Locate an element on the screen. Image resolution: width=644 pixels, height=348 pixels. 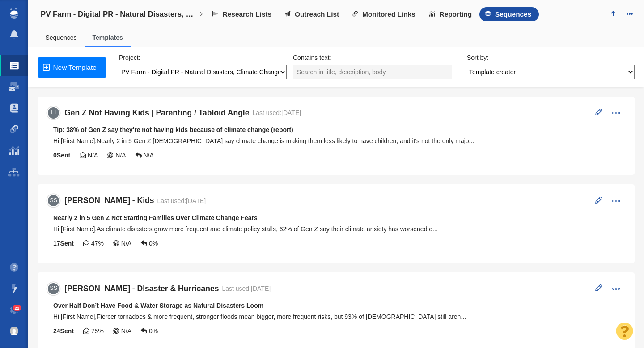
img: 8a21b1a12a7554901d364e890baed237 is located at coordinates (14, 331).